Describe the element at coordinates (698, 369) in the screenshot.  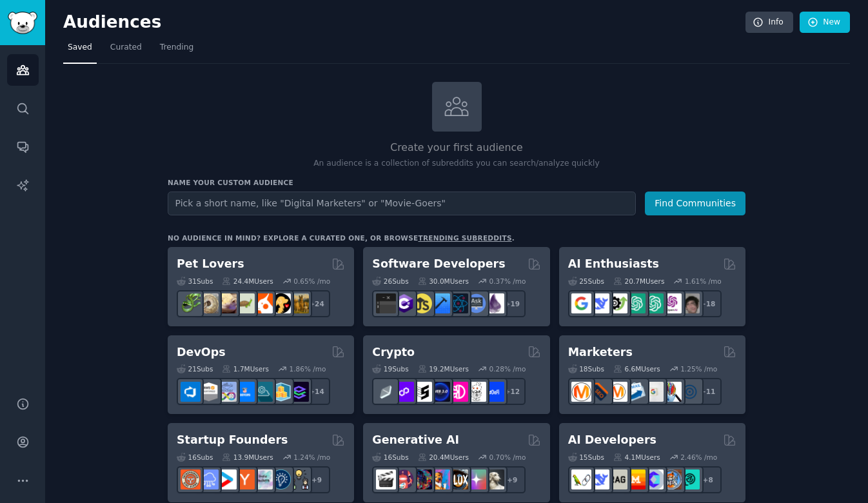
I see `div: 1.25 % /mo` at that location.